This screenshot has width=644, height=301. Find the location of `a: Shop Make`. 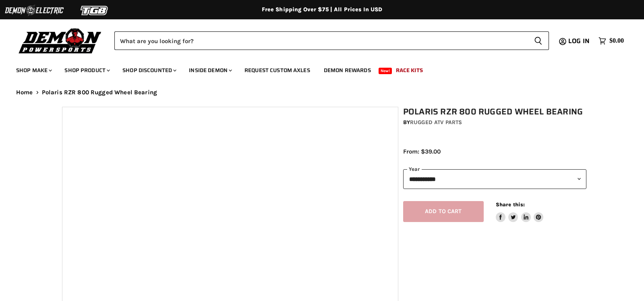

a: Shop Make is located at coordinates (34, 70).